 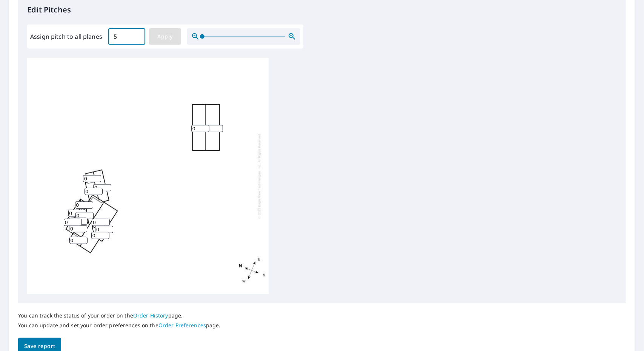 I want to click on input: 00.0, so click(x=126, y=37).